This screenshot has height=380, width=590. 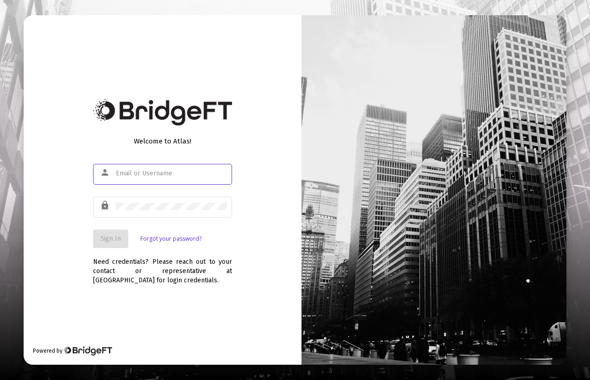 I want to click on span: Sign In, so click(x=111, y=239).